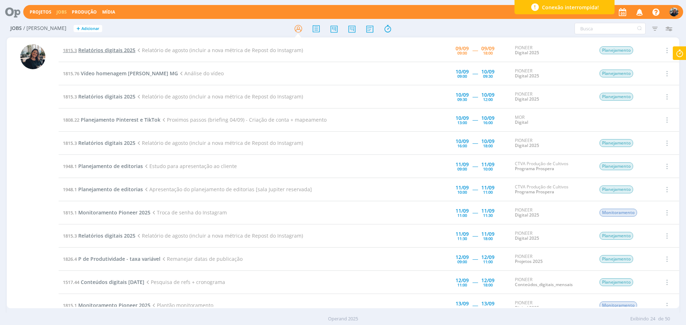 This screenshot has height=325, width=686. What do you see at coordinates (674, 12) in the screenshot?
I see `button: M` at bounding box center [674, 12].